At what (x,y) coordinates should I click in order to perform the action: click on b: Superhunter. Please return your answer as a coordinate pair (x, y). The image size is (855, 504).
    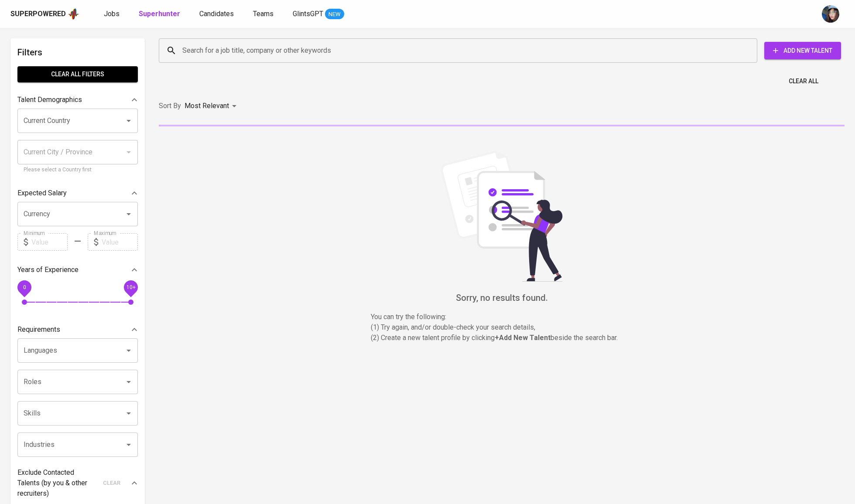
    Looking at the image, I should click on (159, 14).